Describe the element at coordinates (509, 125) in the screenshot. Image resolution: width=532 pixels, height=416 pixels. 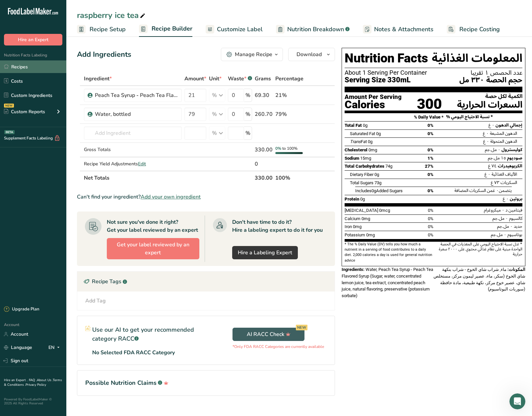
I see `span: إجمالي الدهون` at that location.